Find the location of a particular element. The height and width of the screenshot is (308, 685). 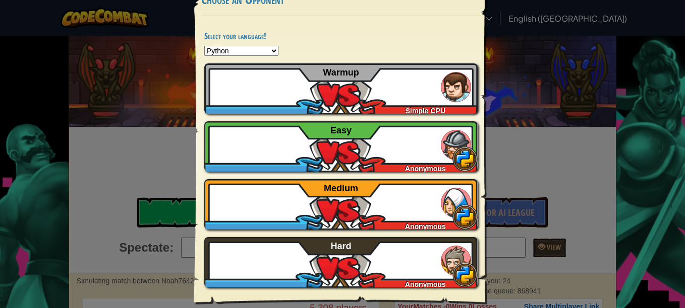

span: Medium is located at coordinates (341, 189).